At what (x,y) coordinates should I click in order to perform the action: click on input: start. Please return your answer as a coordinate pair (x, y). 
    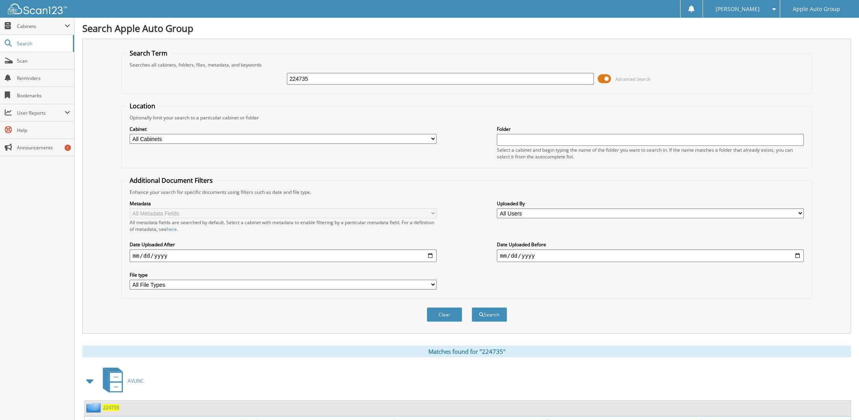
    Looking at the image, I should click on (283, 256).